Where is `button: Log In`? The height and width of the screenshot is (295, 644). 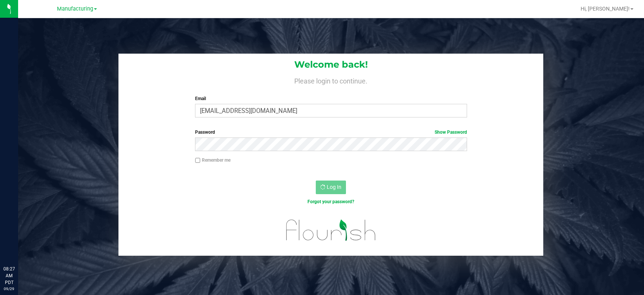
button: Log In is located at coordinates (331, 188).